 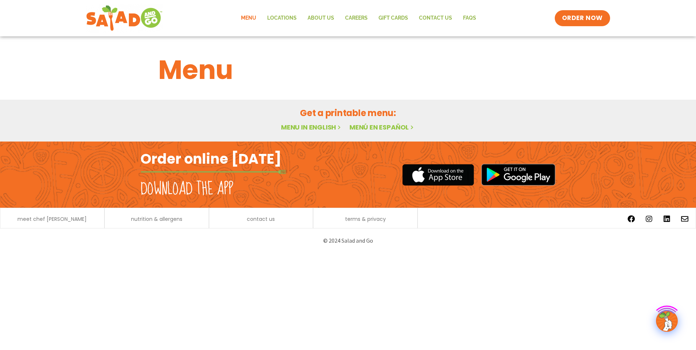 I want to click on span: terms & privacy, so click(x=366, y=219).